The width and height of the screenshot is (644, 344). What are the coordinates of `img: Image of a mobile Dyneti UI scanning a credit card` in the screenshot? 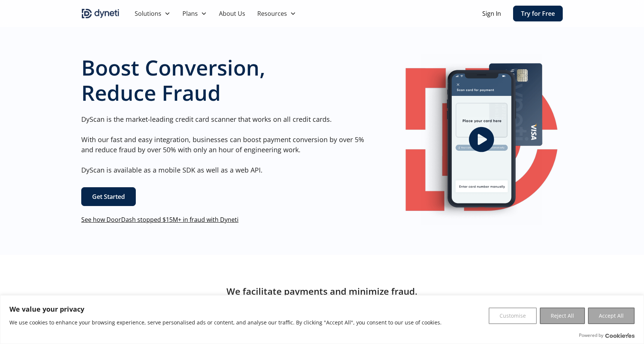 It's located at (482, 139).